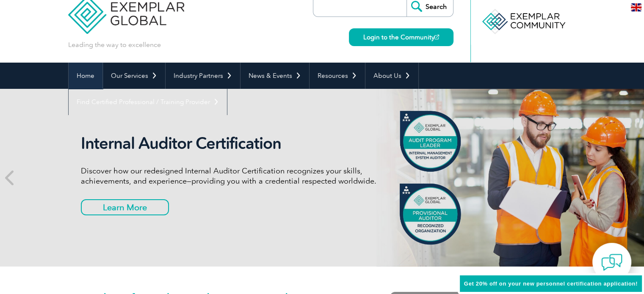  Describe the element at coordinates (612, 262) in the screenshot. I see `img: contact-chat.png` at that location.